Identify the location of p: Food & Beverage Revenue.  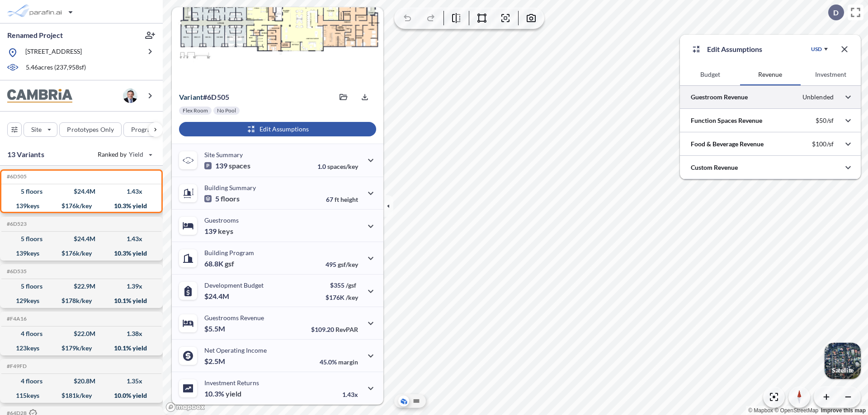
(727, 144).